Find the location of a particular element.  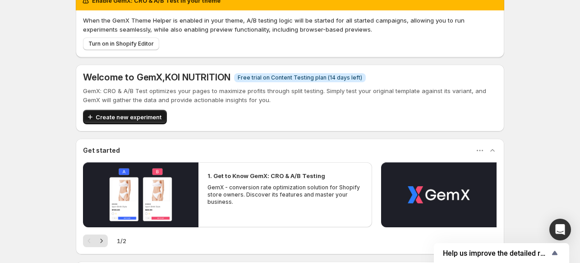

p: GemX - conversion rate optimization solution for Shopify store owners. Discover its features and ... is located at coordinates (285, 195).